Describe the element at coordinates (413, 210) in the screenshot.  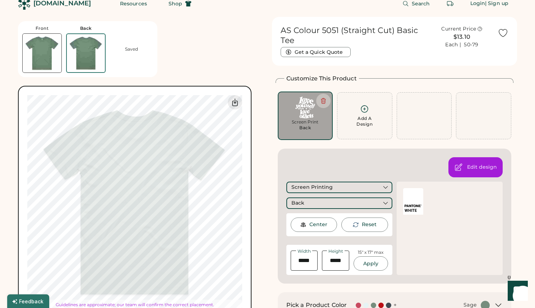
I see `div: WHITE` at that location.